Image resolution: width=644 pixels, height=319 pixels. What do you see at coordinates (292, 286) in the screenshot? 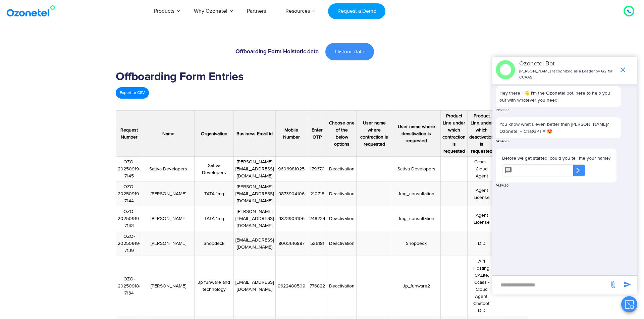
I see `td: 9622480509` at bounding box center [292, 286].